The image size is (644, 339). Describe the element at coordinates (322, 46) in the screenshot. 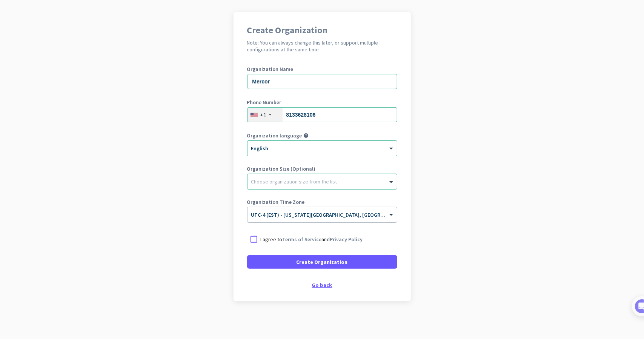

I see `h2: Note: You can always change this later, or support multiple configurations at the same time` at that location.